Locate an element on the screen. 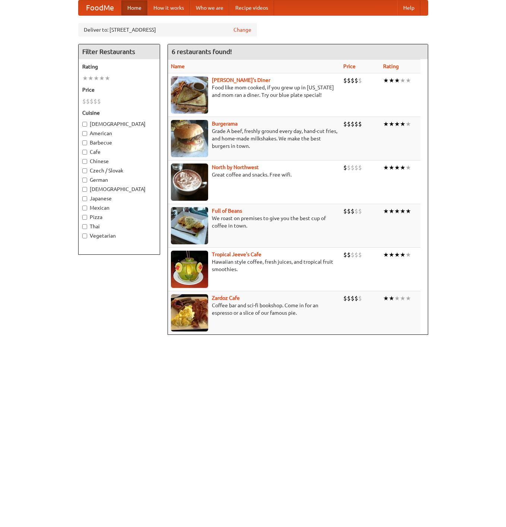  label: Pizza is located at coordinates (119, 217).